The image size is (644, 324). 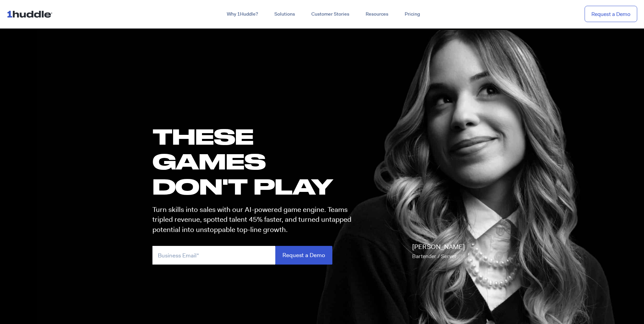 I want to click on a: Resources, so click(x=377, y=14).